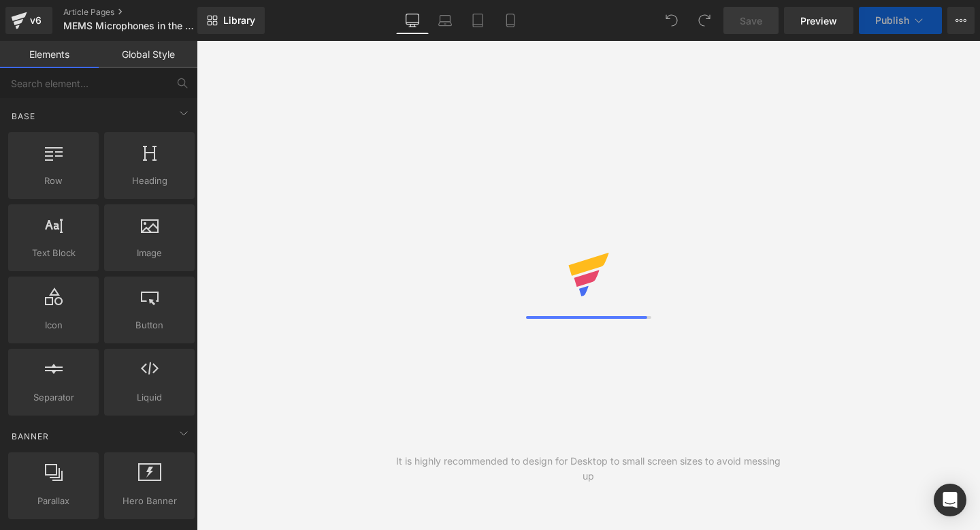 The height and width of the screenshot is (530, 980). I want to click on a: Article Pages, so click(142, 13).